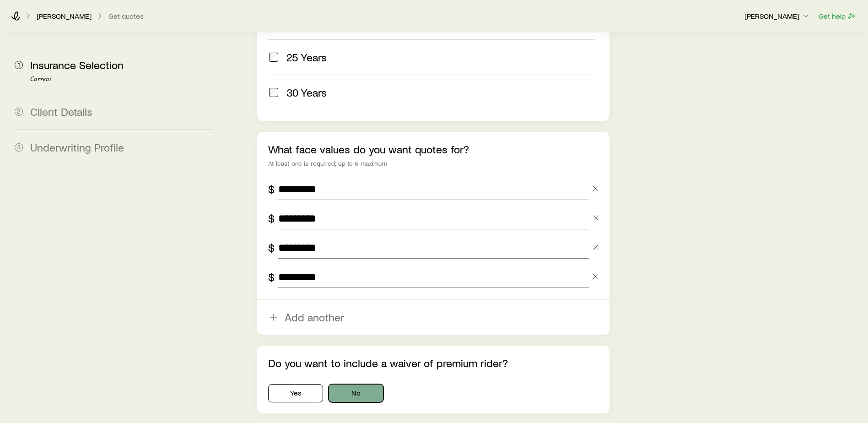 The width and height of the screenshot is (868, 423). I want to click on span: 30 Years, so click(307, 92).